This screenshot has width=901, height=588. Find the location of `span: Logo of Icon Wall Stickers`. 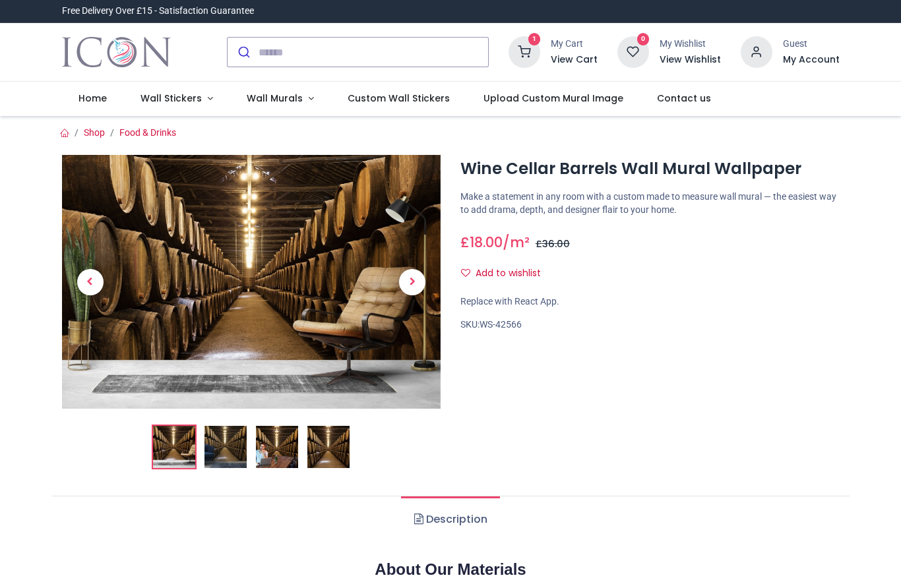

span: Logo of Icon Wall Stickers is located at coordinates (116, 52).